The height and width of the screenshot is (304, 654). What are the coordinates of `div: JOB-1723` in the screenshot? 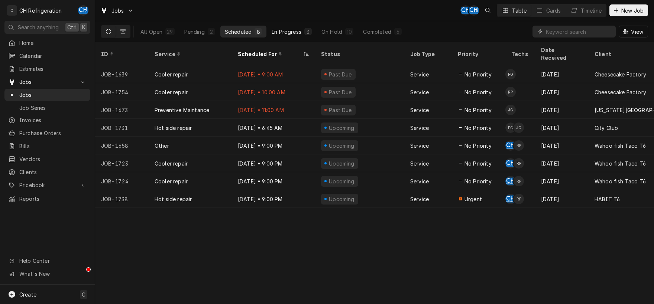 It's located at (122, 164).